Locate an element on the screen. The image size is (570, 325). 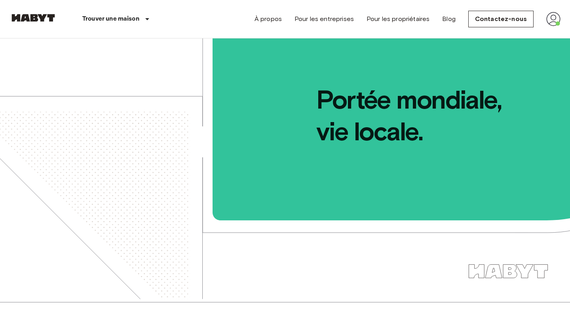
a: Contactez-nous is located at coordinates (501, 19).